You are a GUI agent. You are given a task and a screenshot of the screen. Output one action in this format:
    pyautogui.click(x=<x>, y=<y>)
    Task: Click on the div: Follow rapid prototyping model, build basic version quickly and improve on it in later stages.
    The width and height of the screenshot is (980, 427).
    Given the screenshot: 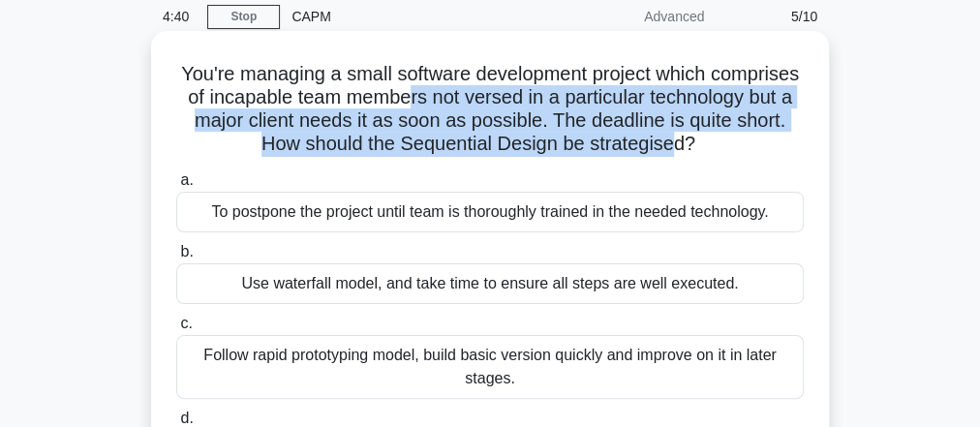 What is the action you would take?
    pyautogui.click(x=490, y=367)
    